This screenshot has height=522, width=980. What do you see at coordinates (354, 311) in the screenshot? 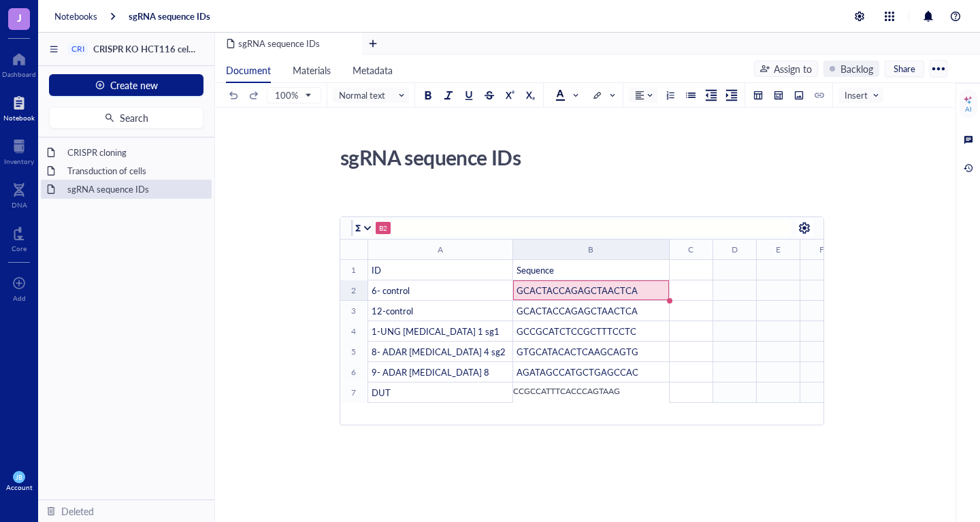
I see `th: 3` at bounding box center [354, 311].